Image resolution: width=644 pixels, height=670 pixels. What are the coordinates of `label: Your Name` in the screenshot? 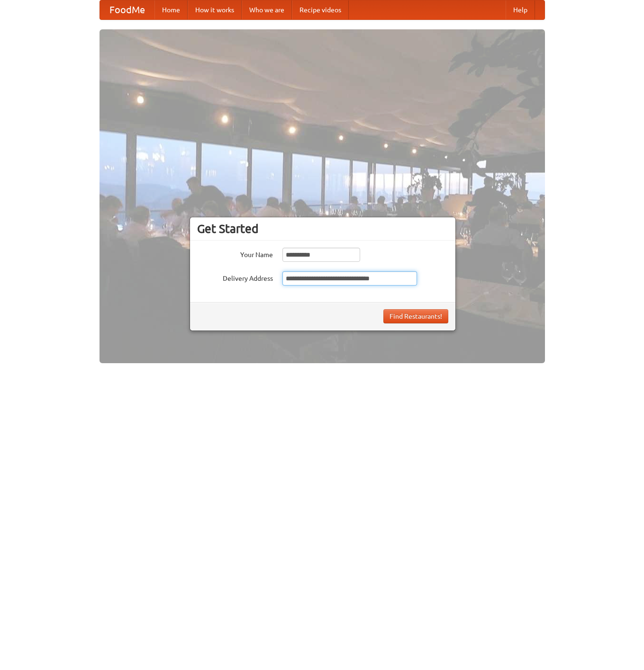 It's located at (235, 254).